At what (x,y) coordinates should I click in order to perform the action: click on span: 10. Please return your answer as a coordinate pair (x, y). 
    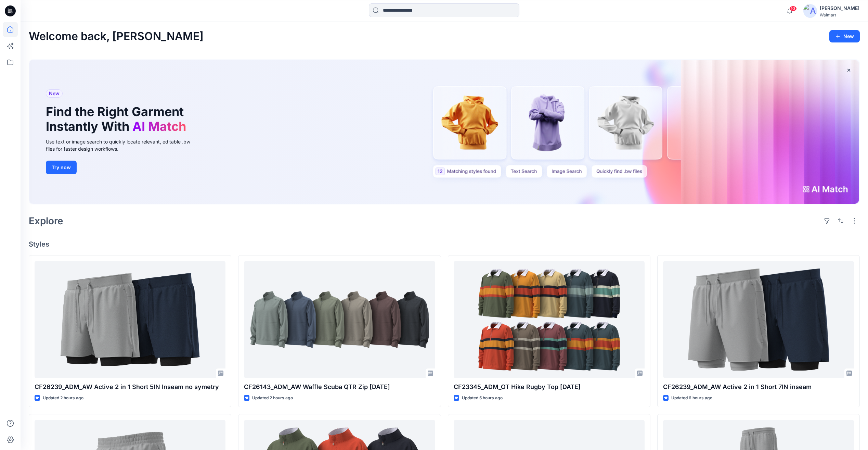
    Looking at the image, I should click on (793, 9).